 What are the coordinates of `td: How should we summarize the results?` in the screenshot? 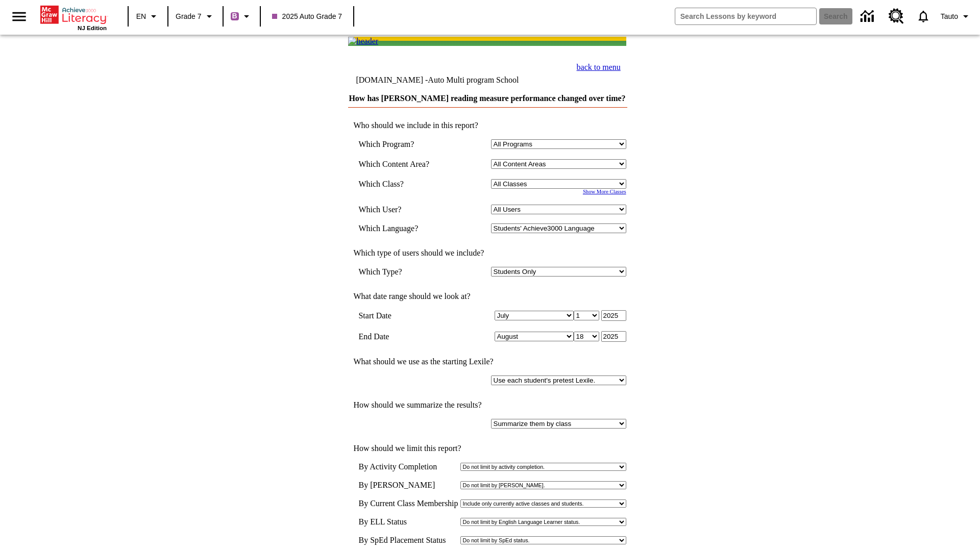 It's located at (487, 405).